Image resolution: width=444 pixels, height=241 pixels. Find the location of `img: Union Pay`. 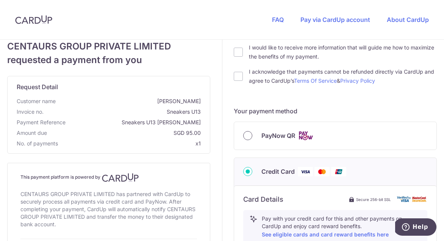

img: Union Pay is located at coordinates (338, 172).